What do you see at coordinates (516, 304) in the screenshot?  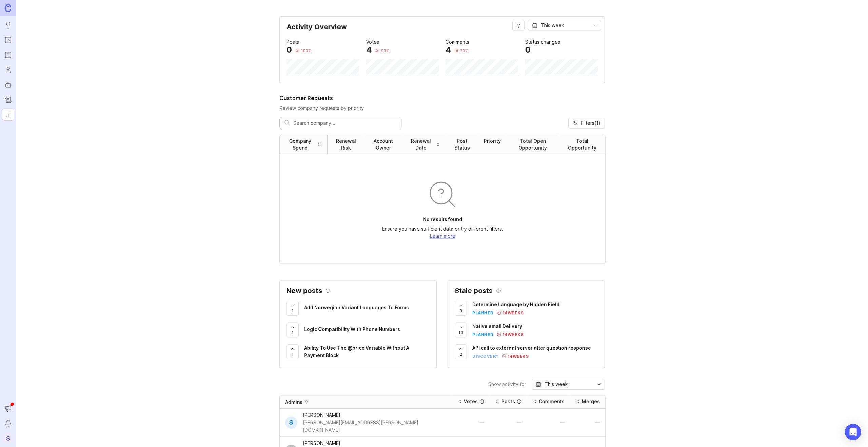 I see `span: Determine Language by Hidden Field` at bounding box center [516, 304].